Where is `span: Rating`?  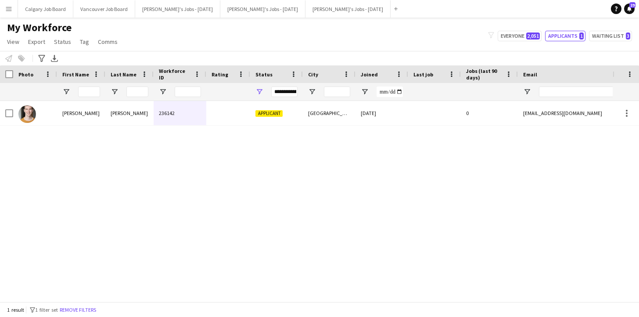 span: Rating is located at coordinates (220, 74).